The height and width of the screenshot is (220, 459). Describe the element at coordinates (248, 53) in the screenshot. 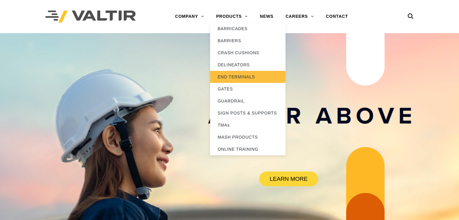

I see `a: CRASH CUSHIONS` at that location.